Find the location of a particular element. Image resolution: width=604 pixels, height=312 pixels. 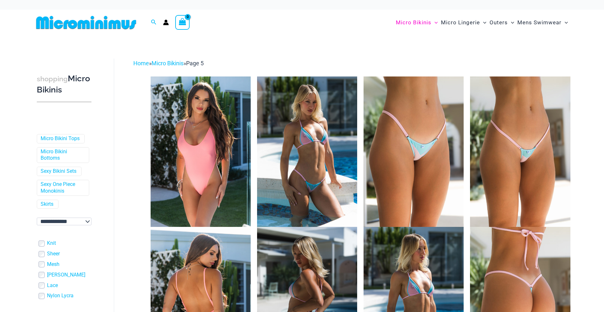

img: That Summer Dawn 3063 Tri Top 4303 Micro 06 is located at coordinates (307, 152).